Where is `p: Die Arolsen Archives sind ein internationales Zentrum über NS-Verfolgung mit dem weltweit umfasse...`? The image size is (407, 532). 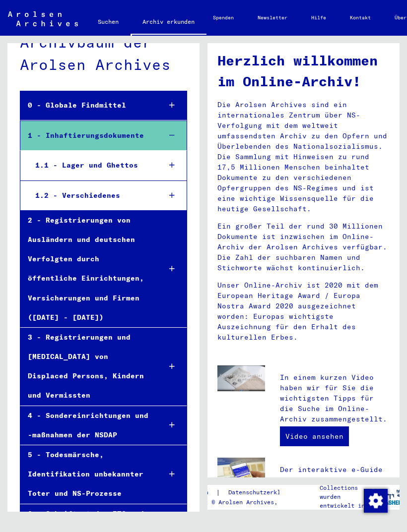
p: Die Arolsen Archives sind ein internationales Zentrum über NS-Verfolgung mit dem weltweit umfasse... is located at coordinates (303, 157).